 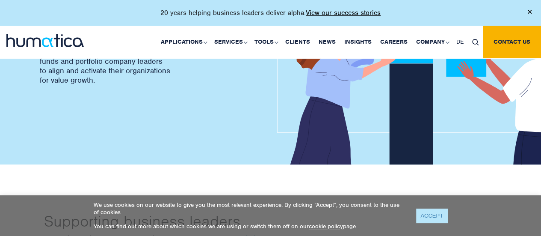 I want to click on p: You can find out more about which cookies we are using or switch them off on our page., so click(x=249, y=226).